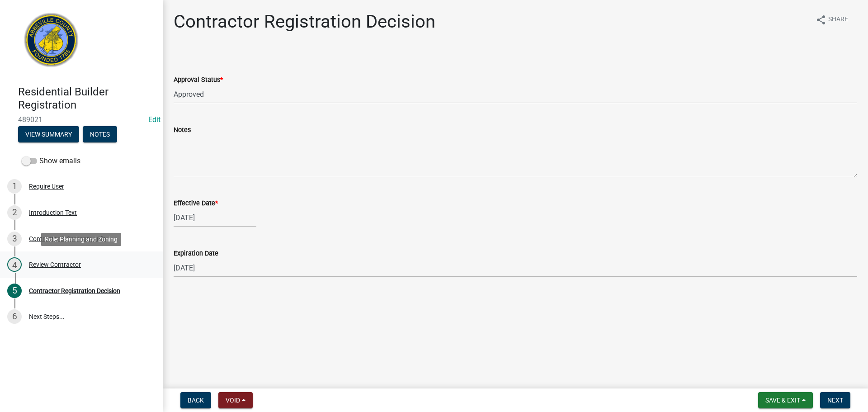  What do you see at coordinates (51, 43) in the screenshot?
I see `img: Abbeville County, South Carolina` at bounding box center [51, 43].